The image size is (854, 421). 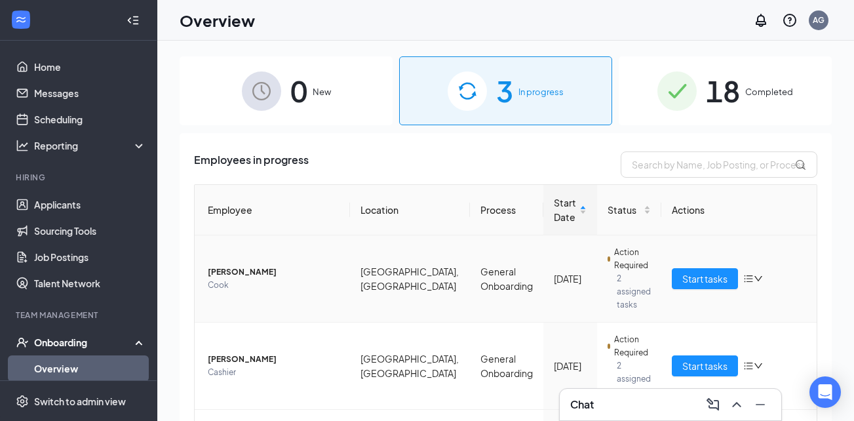 What do you see at coordinates (217, 20) in the screenshot?
I see `h1: Overview` at bounding box center [217, 20].